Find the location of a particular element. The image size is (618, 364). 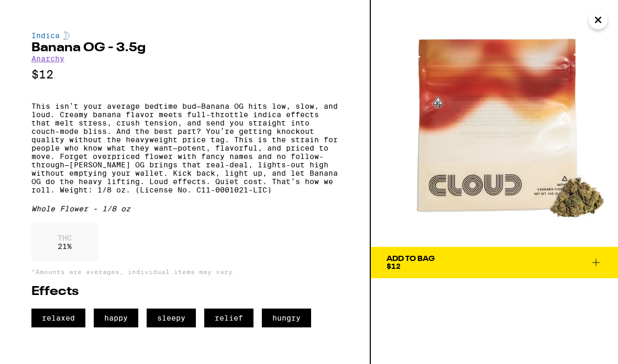

span: relief is located at coordinates (229, 318).